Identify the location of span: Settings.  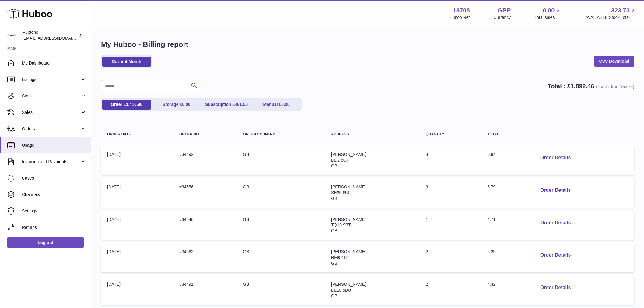
(54, 211).